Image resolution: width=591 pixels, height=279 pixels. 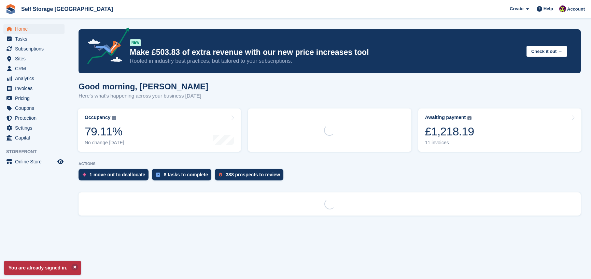 What do you see at coordinates (37, 152) in the screenshot?
I see `span: Storefront` at bounding box center [37, 152].